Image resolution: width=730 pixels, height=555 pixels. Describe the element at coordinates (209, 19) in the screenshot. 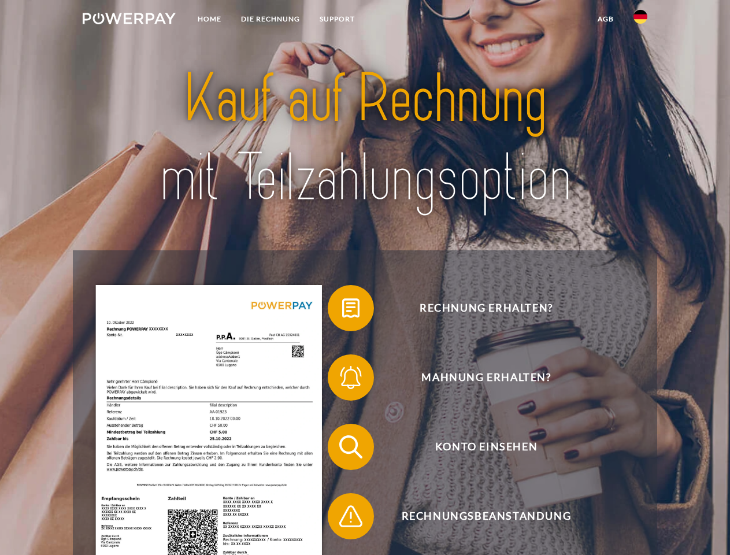

I see `a: Home` at that location.